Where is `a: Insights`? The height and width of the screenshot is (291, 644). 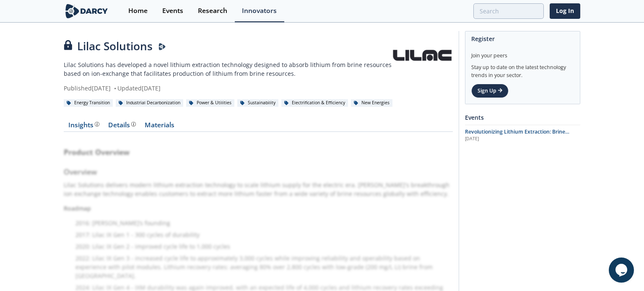 a: Insights is located at coordinates (84, 127).